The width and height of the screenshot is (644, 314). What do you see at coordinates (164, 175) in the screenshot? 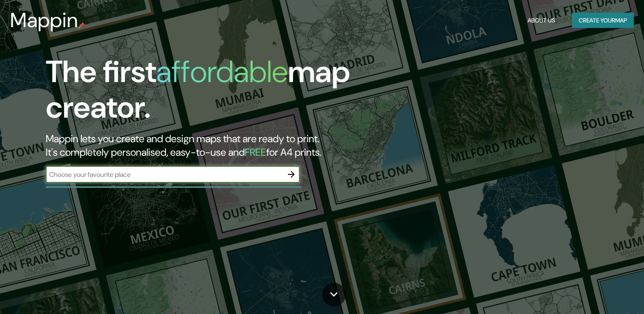
I see `input: Choose your favourite place` at bounding box center [164, 175].